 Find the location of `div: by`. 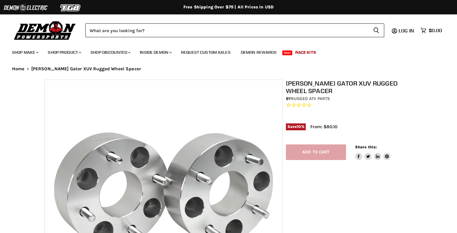

div: by is located at coordinates (351, 99).